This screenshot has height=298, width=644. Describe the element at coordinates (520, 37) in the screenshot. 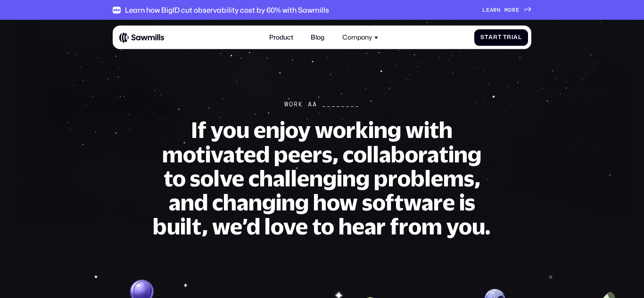

I see `span: l` at that location.